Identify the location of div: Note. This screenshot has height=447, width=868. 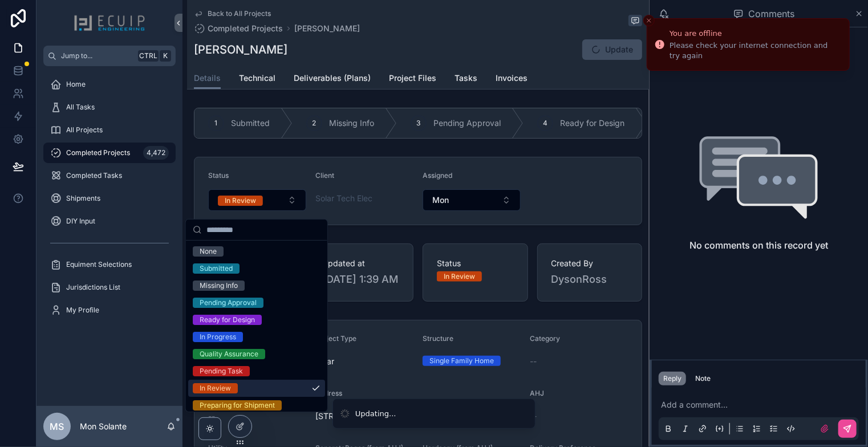
(703, 379).